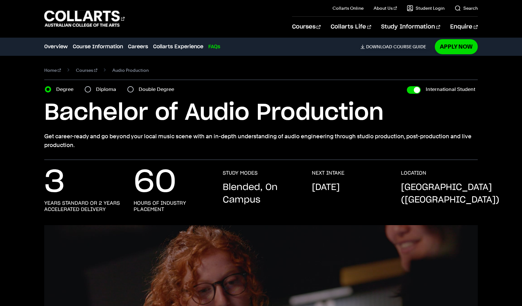  I want to click on div: Go to homepage, so click(84, 18).